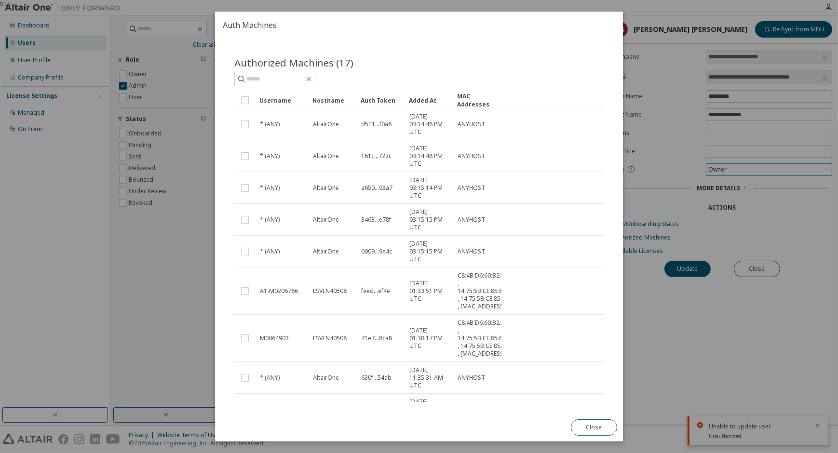  Describe the element at coordinates (376, 378) in the screenshot. I see `span: 630f...54ab` at that location.